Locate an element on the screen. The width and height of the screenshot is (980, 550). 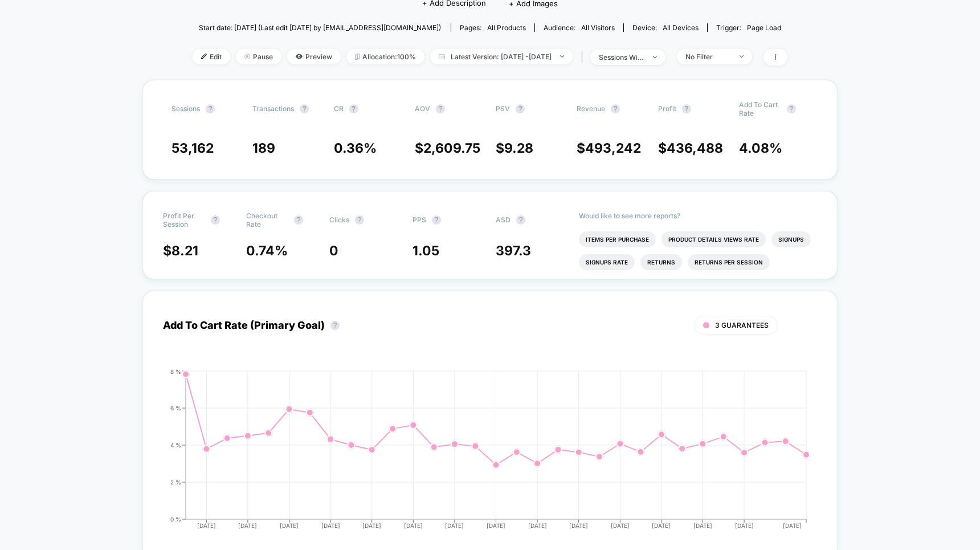
span: 0.36 % is located at coordinates (355, 148).